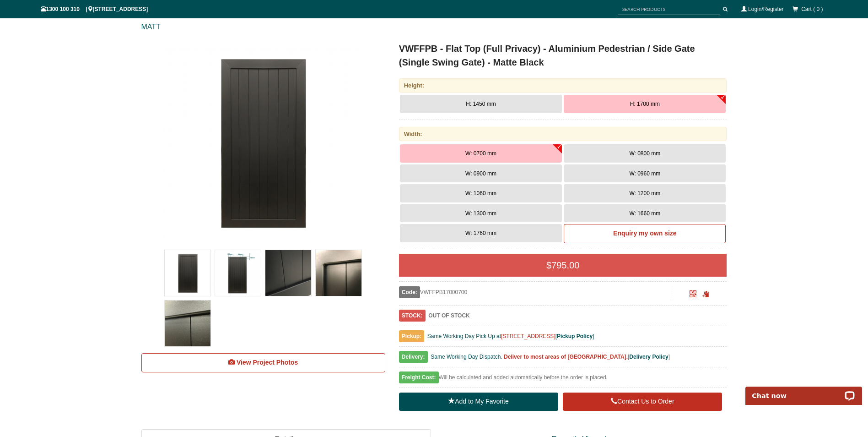 The image size is (868, 437). What do you see at coordinates (645, 193) in the screenshot?
I see `button: W: 1200 mm` at bounding box center [645, 193].